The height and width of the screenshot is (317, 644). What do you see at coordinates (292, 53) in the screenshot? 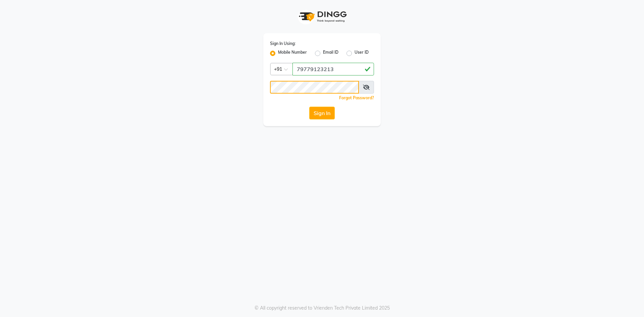
I see `label: Mobile Number` at bounding box center [292, 53].